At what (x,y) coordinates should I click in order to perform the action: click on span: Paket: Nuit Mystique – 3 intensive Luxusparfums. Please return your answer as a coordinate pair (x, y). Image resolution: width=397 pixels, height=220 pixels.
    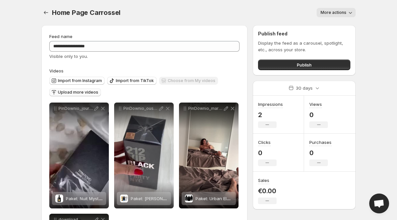
    Looking at the image, I should click on (116, 199).